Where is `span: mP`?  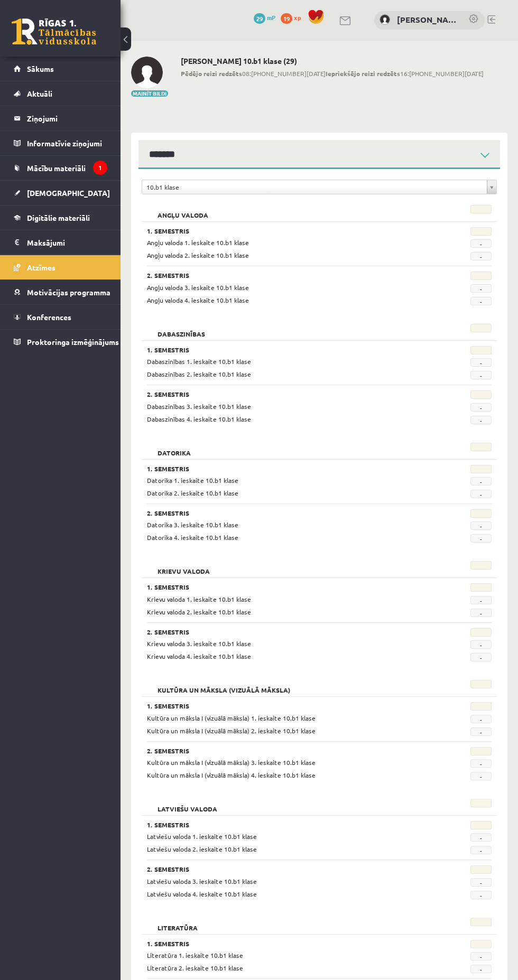 span: mP is located at coordinates (271, 17).